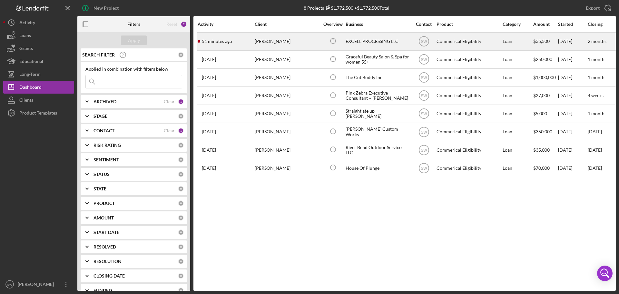 The image size is (619, 294). Describe the element at coordinates (517, 24) in the screenshot. I see `div: Category` at that location.